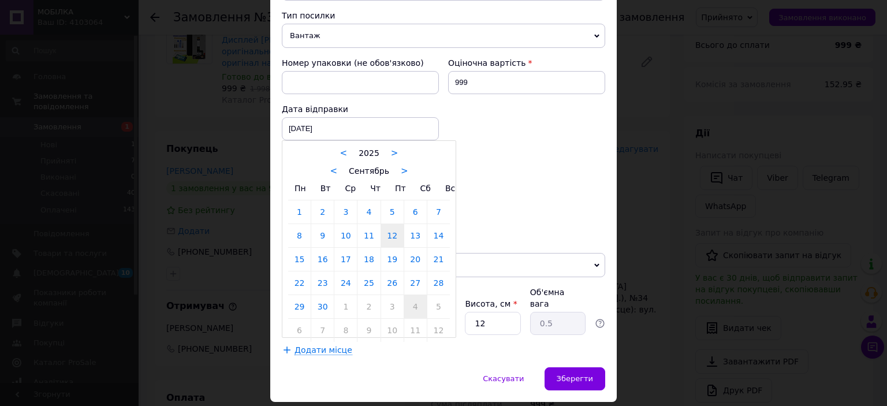 This screenshot has width=887, height=406. I want to click on a: 17, so click(346, 259).